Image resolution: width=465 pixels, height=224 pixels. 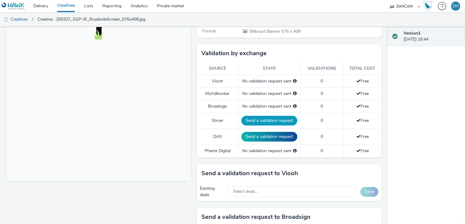 I want to click on span: Billboard Banner, so click(x=265, y=31).